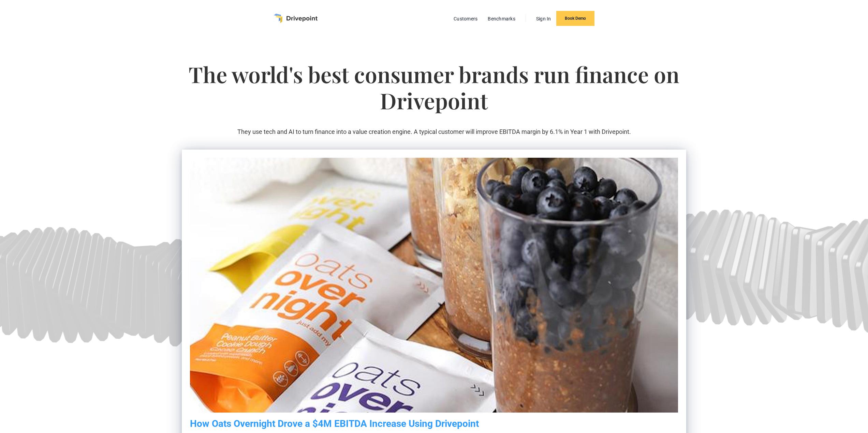 This screenshot has width=868, height=433. I want to click on h1: The world's best consumer brands run finance on Drivepoint, so click(434, 94).